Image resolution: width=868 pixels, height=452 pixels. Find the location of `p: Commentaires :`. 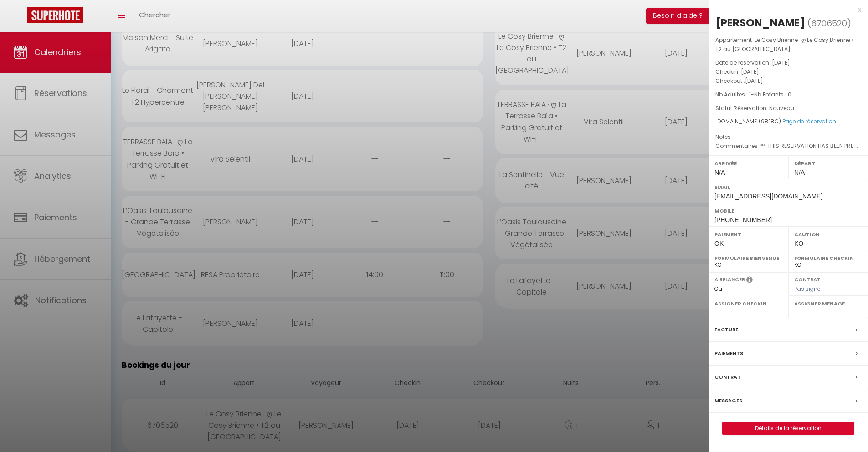

p: Commentaires : is located at coordinates (788, 146).